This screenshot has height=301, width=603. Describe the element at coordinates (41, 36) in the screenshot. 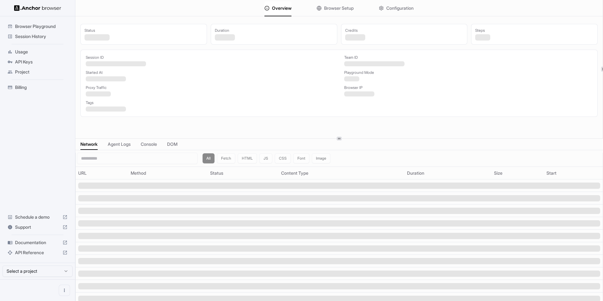

I see `span: Session History` at that location.